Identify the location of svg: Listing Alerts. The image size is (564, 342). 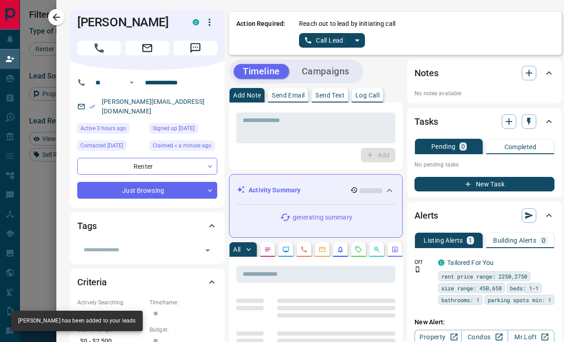
(340, 250).